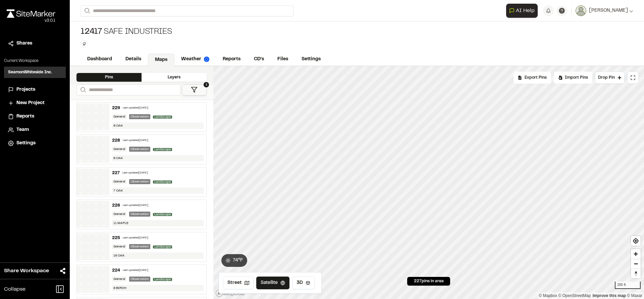 This screenshot has height=299, width=644. I want to click on div: 8 BIRCH, so click(158, 288).